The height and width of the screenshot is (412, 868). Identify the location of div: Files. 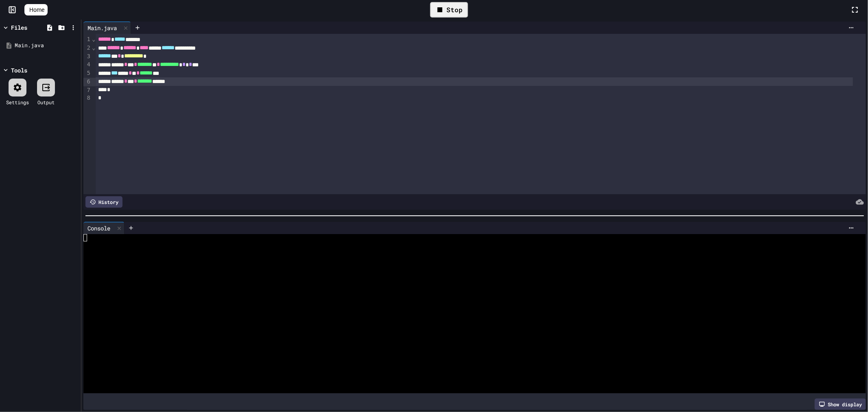
(19, 27).